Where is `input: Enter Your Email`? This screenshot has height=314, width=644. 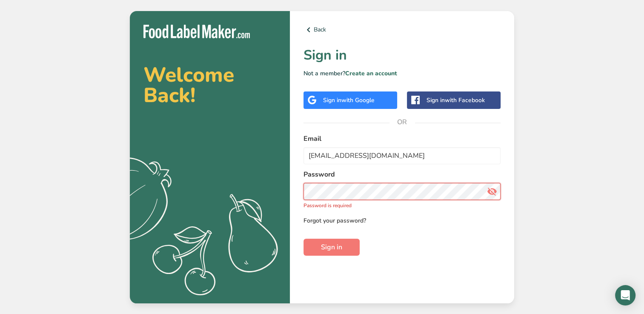
input: Enter Your Email is located at coordinates (402, 156).